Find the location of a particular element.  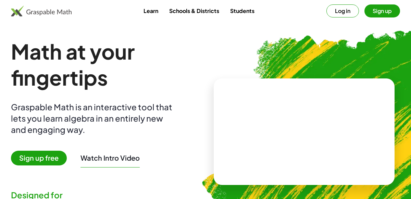

button: Log in is located at coordinates (343, 11).